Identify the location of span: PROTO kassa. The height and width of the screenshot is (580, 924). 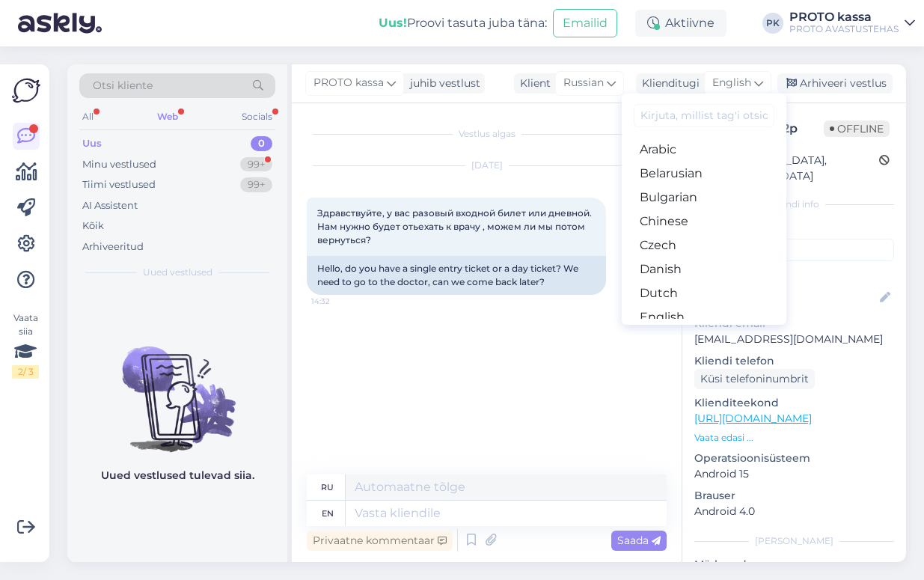
(348, 83).